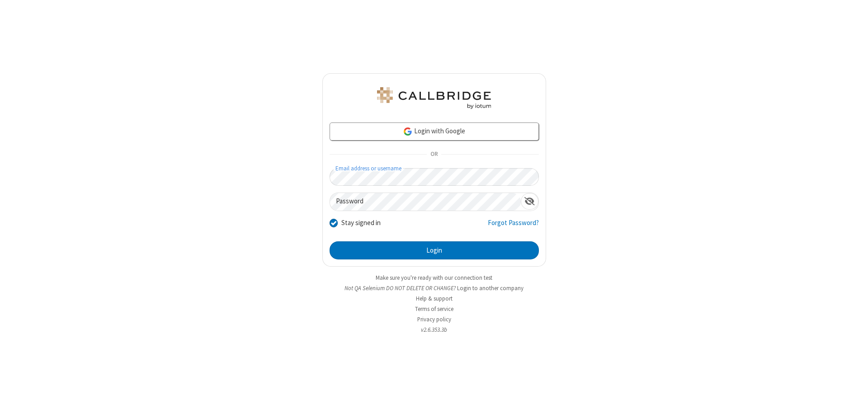  Describe the element at coordinates (490, 288) in the screenshot. I see `button: Login to another company` at that location.